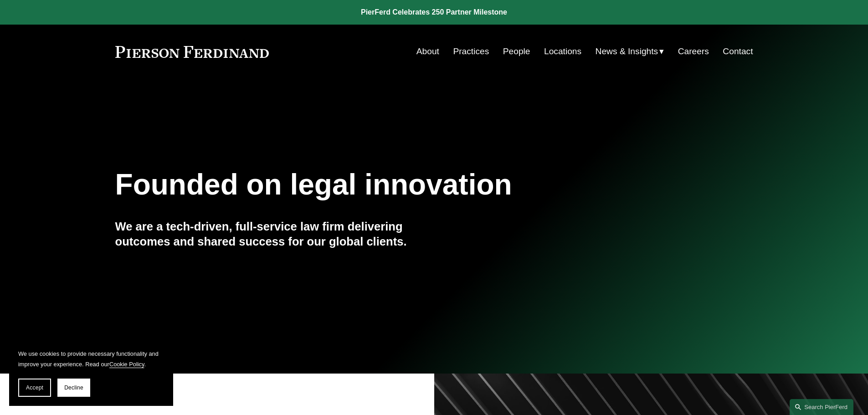 Image resolution: width=868 pixels, height=415 pixels. What do you see at coordinates (693, 51) in the screenshot?
I see `a: Careers` at bounding box center [693, 51].